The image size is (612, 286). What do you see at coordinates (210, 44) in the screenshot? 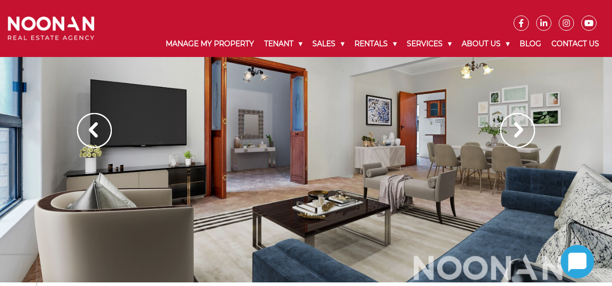
I see `a: Manage My Property` at bounding box center [210, 44].